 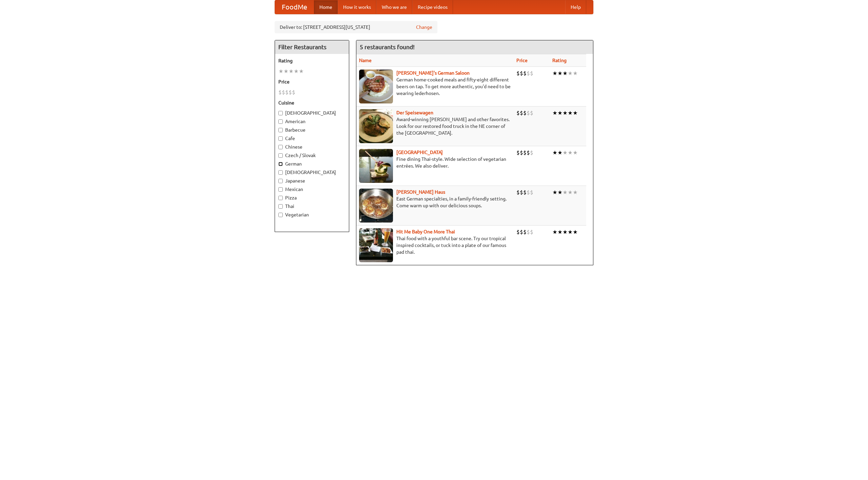 What do you see at coordinates (425, 232) in the screenshot?
I see `a: Hit Me Baby One More Thai` at bounding box center [425, 232].